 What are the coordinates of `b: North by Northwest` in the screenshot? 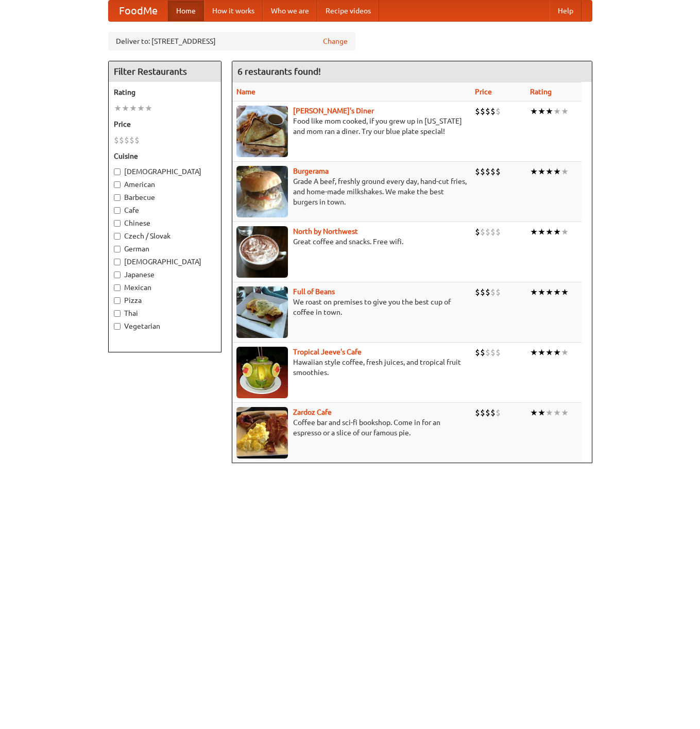 It's located at (326, 231).